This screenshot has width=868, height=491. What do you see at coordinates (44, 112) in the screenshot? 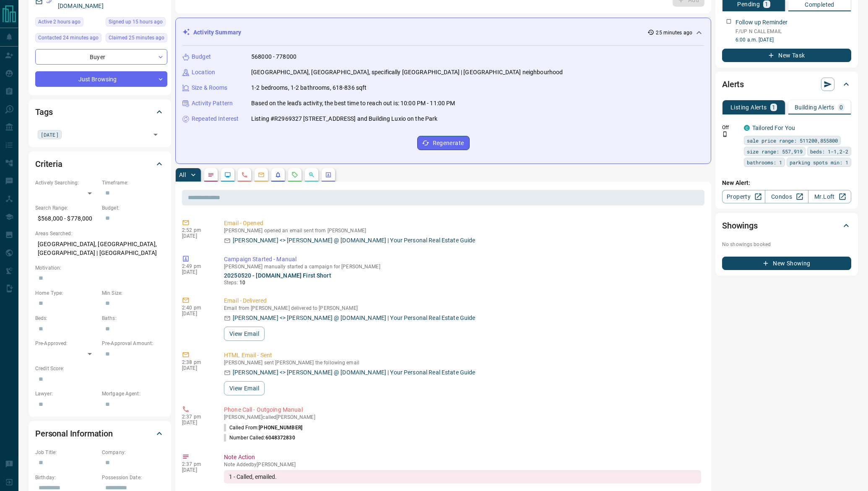
I see `h2: Tags` at bounding box center [44, 112].